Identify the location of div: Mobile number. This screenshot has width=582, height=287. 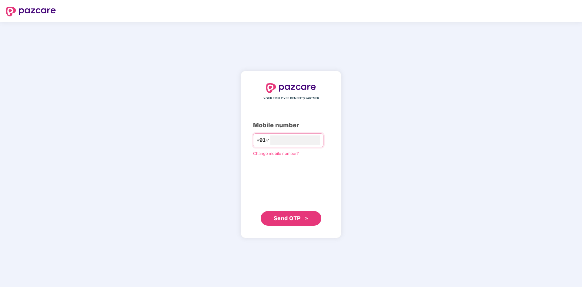
(291, 125).